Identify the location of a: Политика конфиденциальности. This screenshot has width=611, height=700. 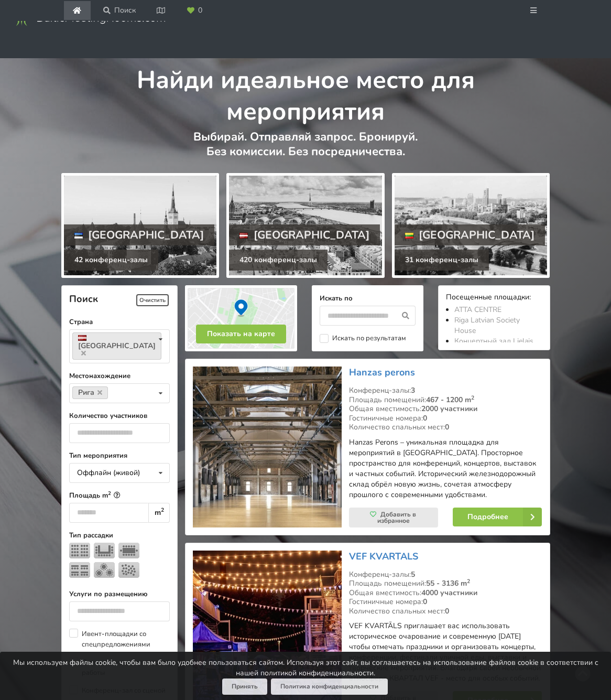
(329, 686).